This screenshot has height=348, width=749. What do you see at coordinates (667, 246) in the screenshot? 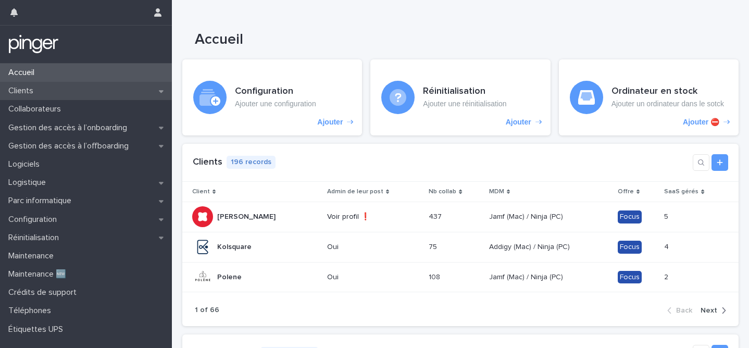
I see `p: 4` at bounding box center [667, 246].